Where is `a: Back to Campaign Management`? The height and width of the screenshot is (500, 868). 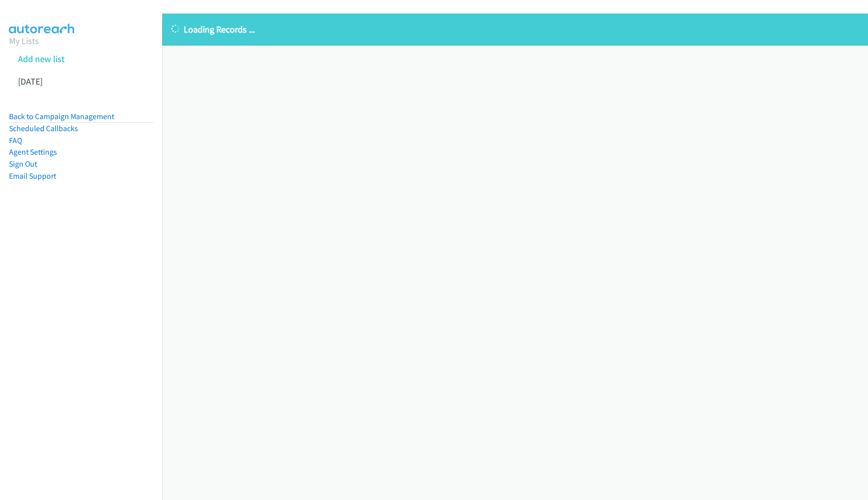 a: Back to Campaign Management is located at coordinates (62, 116).